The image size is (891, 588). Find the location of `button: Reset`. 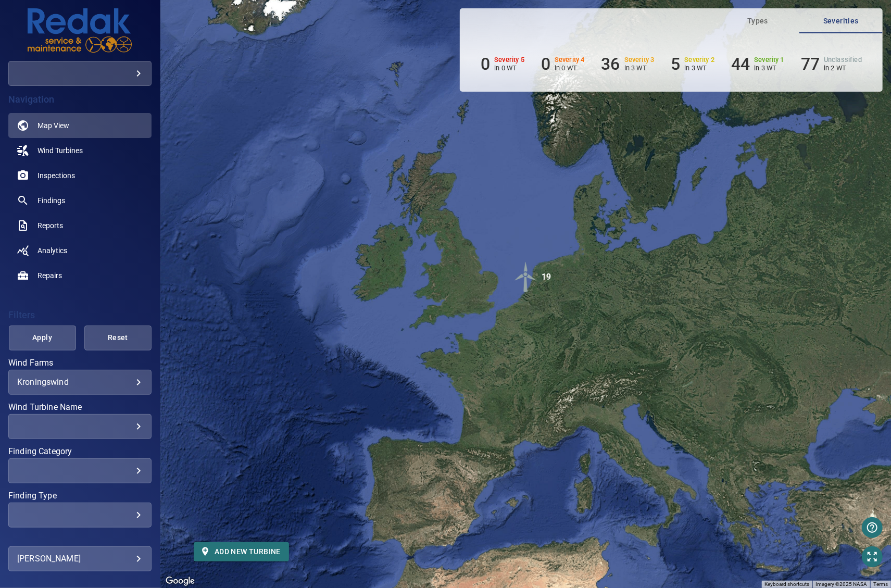

button: Reset is located at coordinates (118, 338).